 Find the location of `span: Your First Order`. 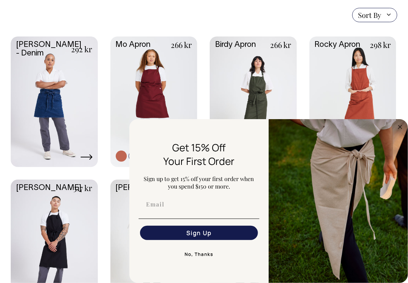

span: Your First Order is located at coordinates (199, 161).